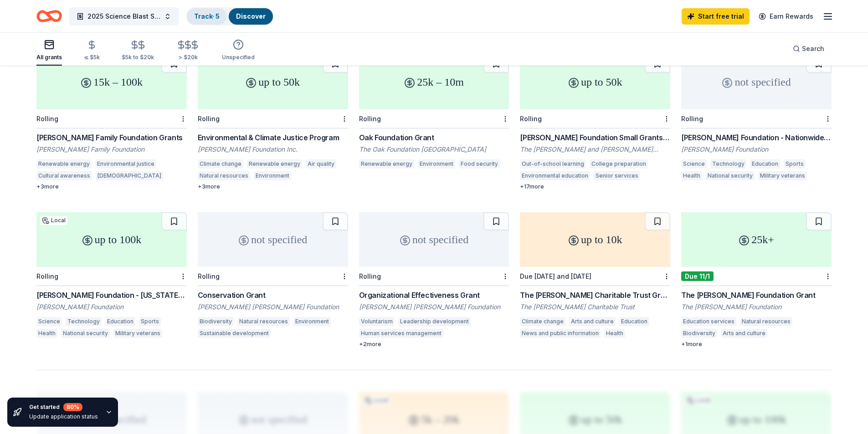  What do you see at coordinates (808, 49) in the screenshot?
I see `button: Search` at bounding box center [808, 49].